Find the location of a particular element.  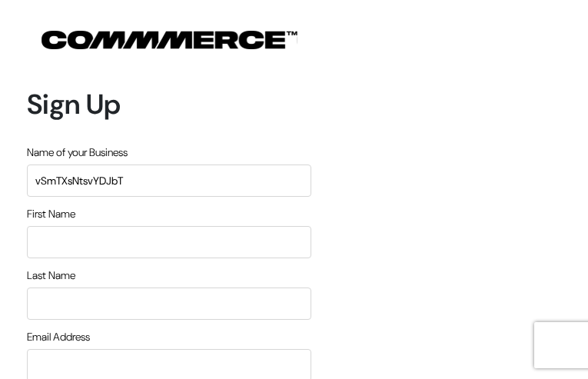

label: Last Name is located at coordinates (51, 275).